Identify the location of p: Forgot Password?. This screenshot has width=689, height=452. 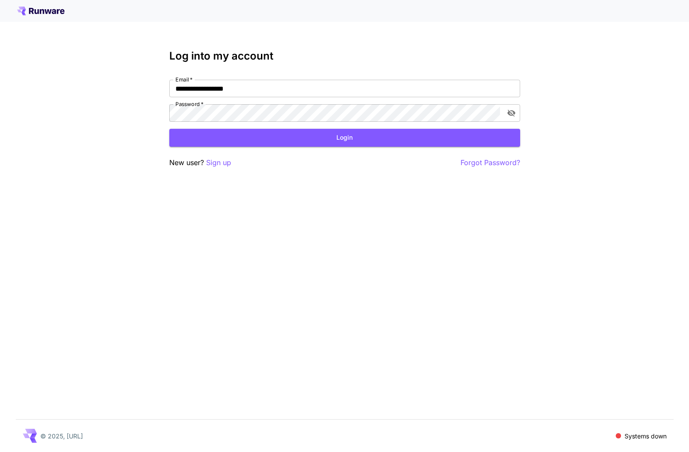
(490, 163).